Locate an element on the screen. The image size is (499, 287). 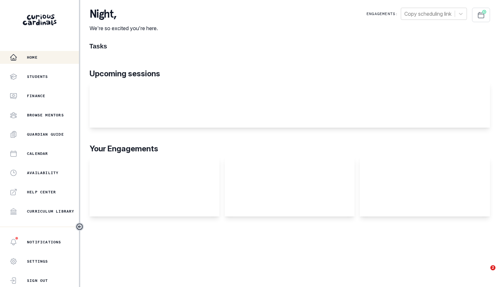
p: Browse Mentors is located at coordinates (45, 115).